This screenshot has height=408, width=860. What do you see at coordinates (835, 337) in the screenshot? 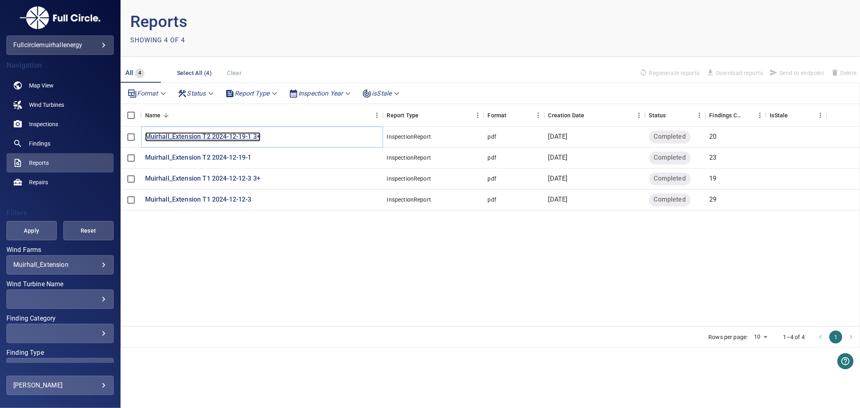
I see `nav: pagination navigation` at bounding box center [835, 337].